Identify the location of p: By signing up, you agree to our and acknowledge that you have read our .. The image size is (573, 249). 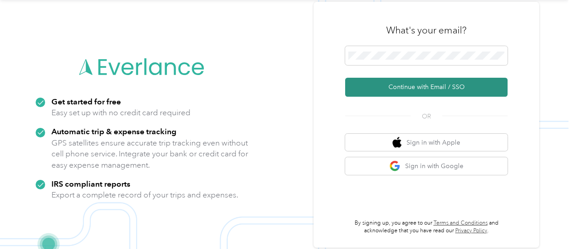
(426, 226).